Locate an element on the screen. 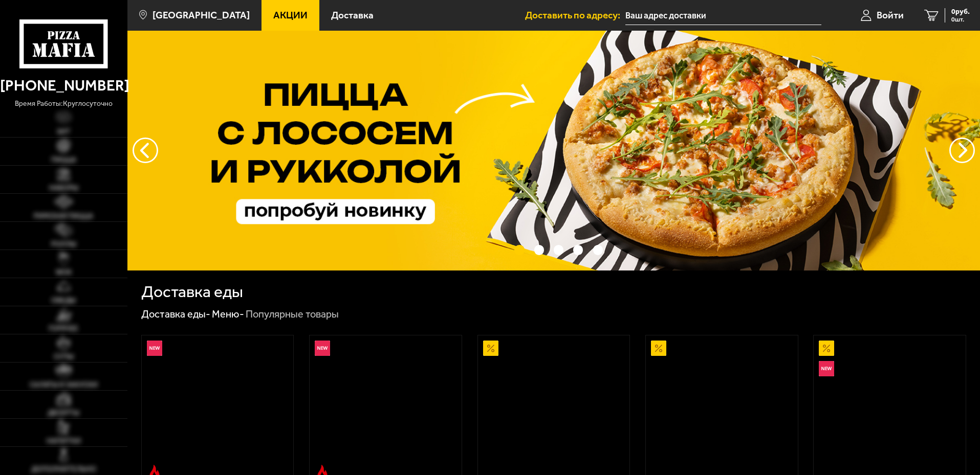  span: Доставить по адресу: is located at coordinates (576, 15).